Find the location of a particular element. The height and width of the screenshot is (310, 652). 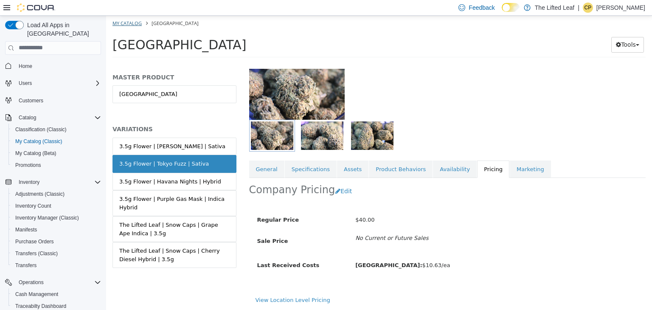

span: $40.00 is located at coordinates (259, 204).